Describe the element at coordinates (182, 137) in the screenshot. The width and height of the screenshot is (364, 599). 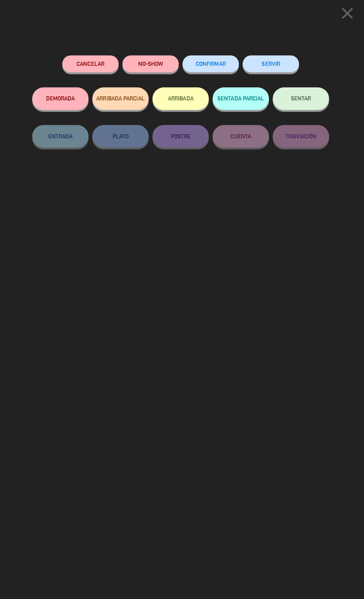
I see `button: POSTRE` at that location.